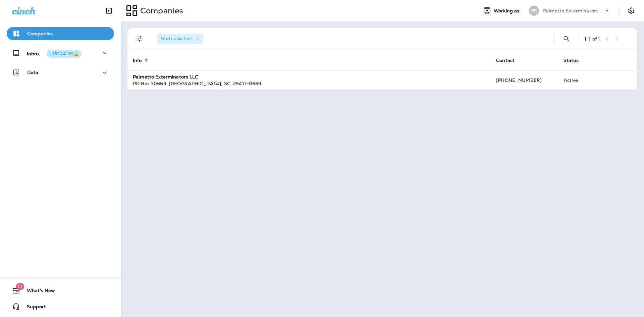 This screenshot has width=644, height=317. What do you see at coordinates (109, 11) in the screenshot?
I see `button: Collapse Sidebar` at bounding box center [109, 11].